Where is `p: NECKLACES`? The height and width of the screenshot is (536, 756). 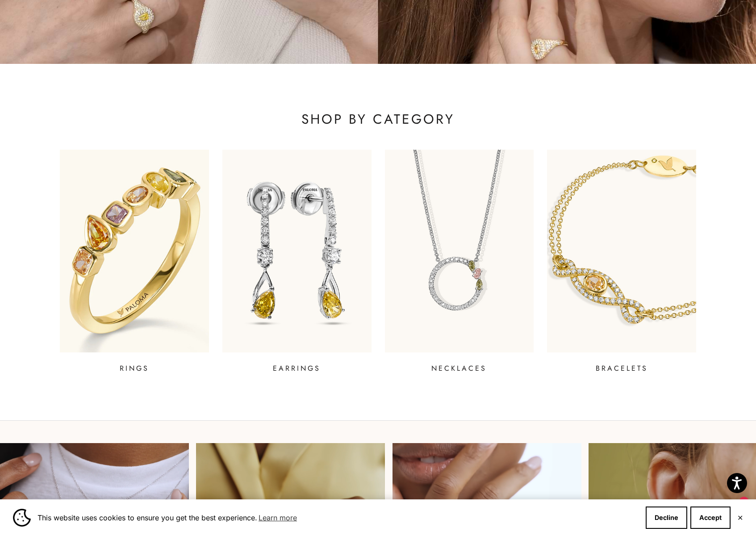
p: NECKLACES is located at coordinates (459, 368).